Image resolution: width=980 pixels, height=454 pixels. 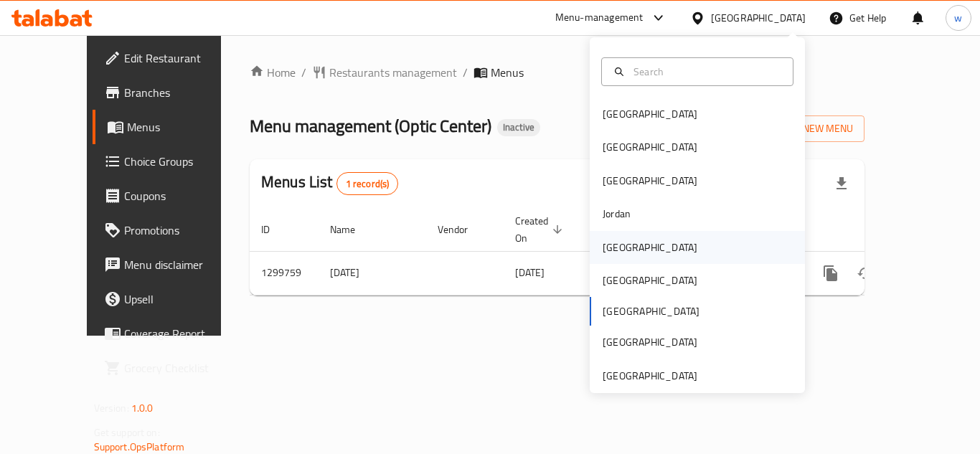 What do you see at coordinates (393, 72) in the screenshot?
I see `span: Restaurants management` at bounding box center [393, 72].